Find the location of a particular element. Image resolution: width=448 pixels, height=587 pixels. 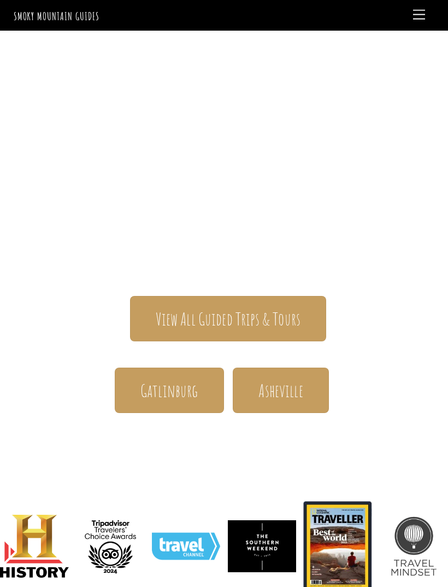

img: Travel+Mindset is located at coordinates (414, 546).